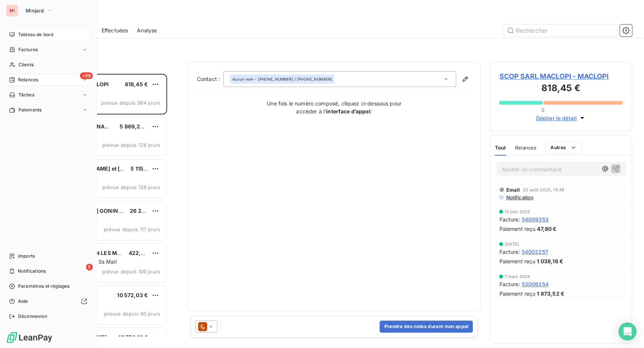  I want to click on span: 422,78 €, so click(140, 253).